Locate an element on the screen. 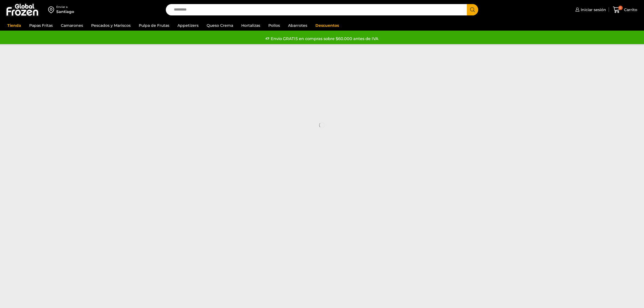 This screenshot has width=644, height=308. a: Hortalizas is located at coordinates (251, 26).